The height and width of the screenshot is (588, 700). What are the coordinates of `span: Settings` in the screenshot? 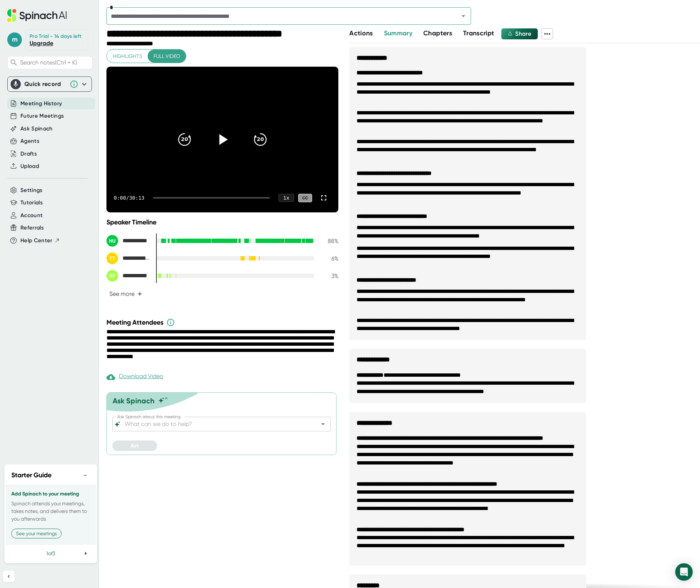 It's located at (31, 190).